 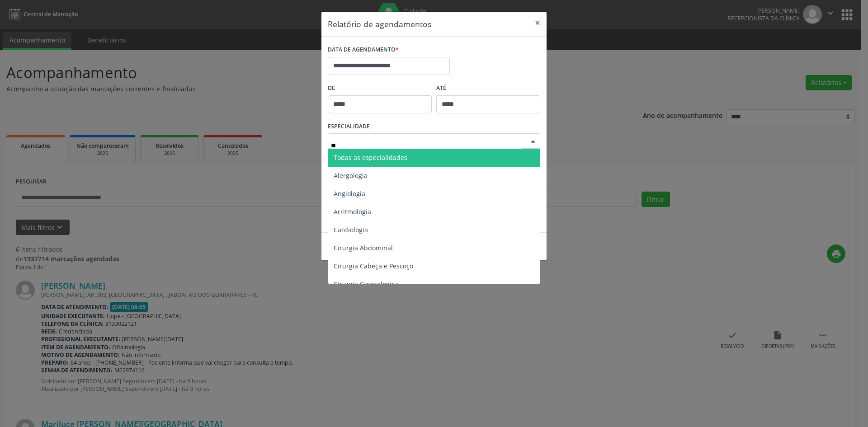 I want to click on label: DATA DE AGENDAMENTO, so click(x=363, y=49).